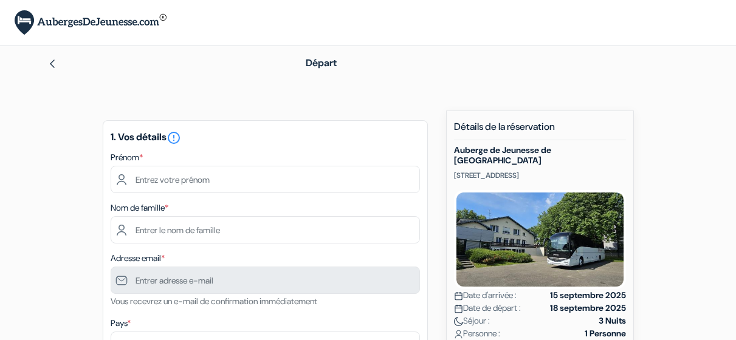 This screenshot has width=736, height=340. What do you see at coordinates (458, 322) in the screenshot?
I see `img: moon.svg` at bounding box center [458, 322].